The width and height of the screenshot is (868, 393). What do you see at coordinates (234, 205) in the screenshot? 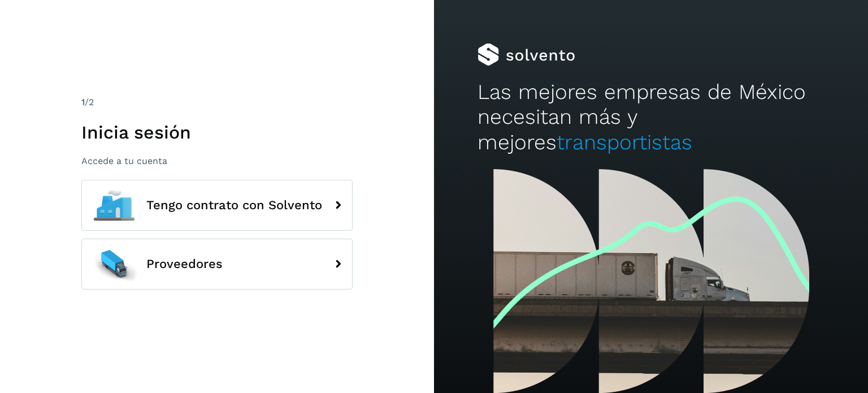
I see `span: Tengo contrato con Solvento` at bounding box center [234, 205].